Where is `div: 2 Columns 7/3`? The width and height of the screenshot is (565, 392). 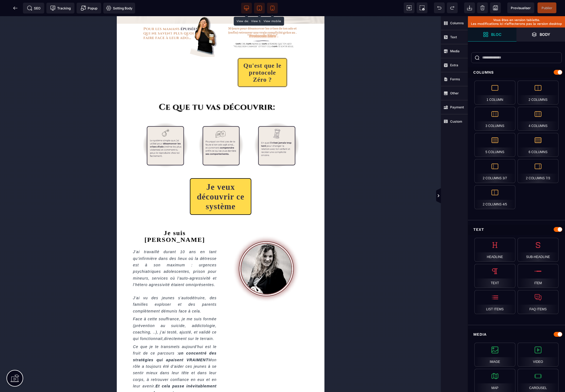
div: 2 Columns 7/3 is located at coordinates (538, 171).